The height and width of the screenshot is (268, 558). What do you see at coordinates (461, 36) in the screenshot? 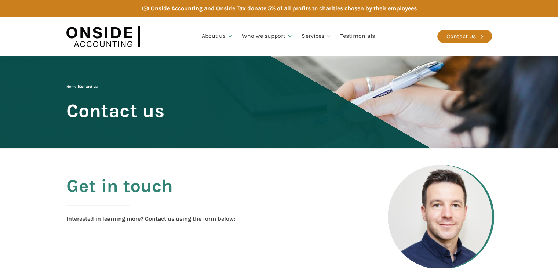
I see `div: Contact Us` at bounding box center [461, 36].